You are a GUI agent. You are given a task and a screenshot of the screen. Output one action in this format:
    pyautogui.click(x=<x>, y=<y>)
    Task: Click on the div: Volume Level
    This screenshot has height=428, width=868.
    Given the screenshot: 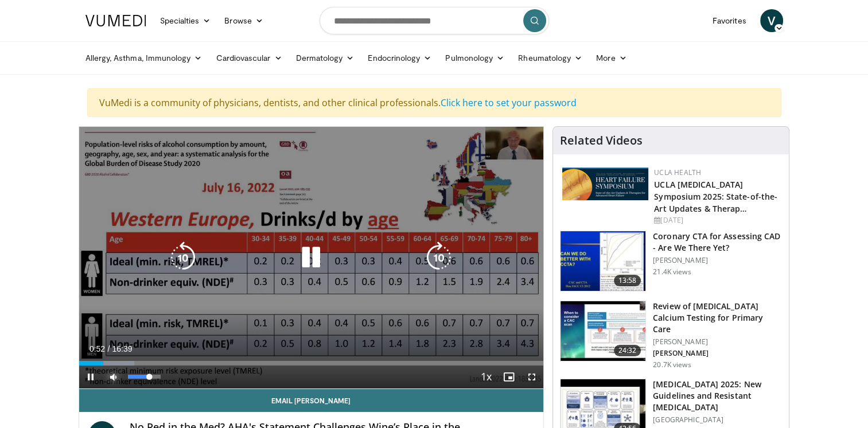 What is the action you would take?
    pyautogui.click(x=144, y=376)
    